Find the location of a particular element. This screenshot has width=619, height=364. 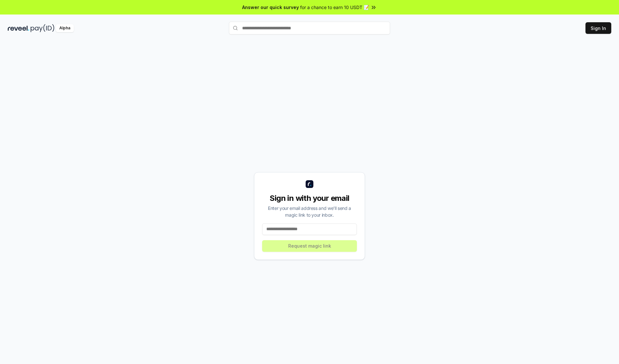

img: logo_small is located at coordinates (310, 184).